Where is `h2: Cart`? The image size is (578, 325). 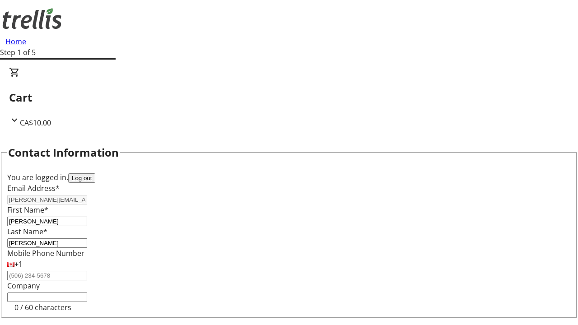
h2: Cart is located at coordinates (289, 98).